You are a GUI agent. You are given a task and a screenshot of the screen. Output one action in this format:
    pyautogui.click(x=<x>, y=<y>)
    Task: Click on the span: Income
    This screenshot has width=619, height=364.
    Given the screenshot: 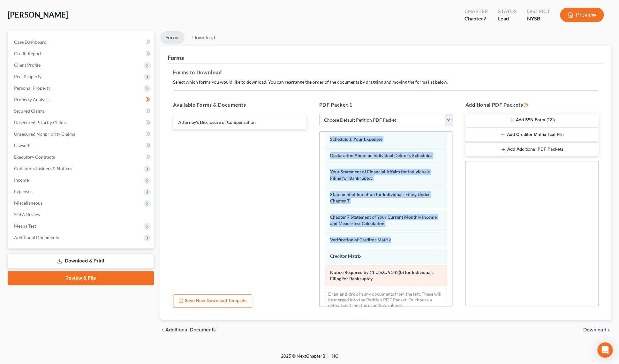 What is the action you would take?
    pyautogui.click(x=21, y=180)
    